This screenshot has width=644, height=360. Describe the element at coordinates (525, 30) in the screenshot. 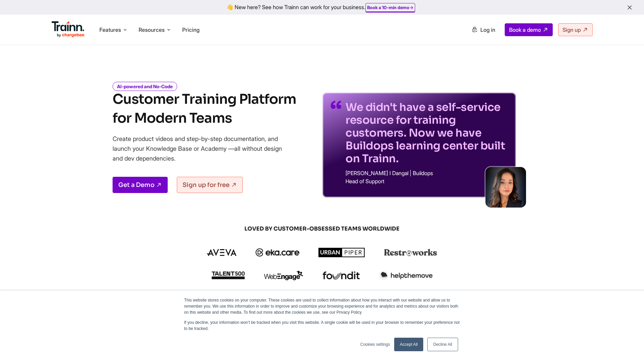

I see `span: Book a demo` at that location.